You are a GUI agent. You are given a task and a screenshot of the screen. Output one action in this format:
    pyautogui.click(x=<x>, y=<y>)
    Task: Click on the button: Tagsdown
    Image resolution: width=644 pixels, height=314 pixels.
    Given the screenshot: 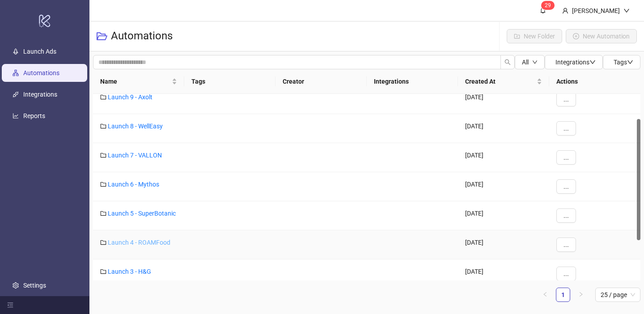 What is the action you would take?
    pyautogui.click(x=622, y=62)
    